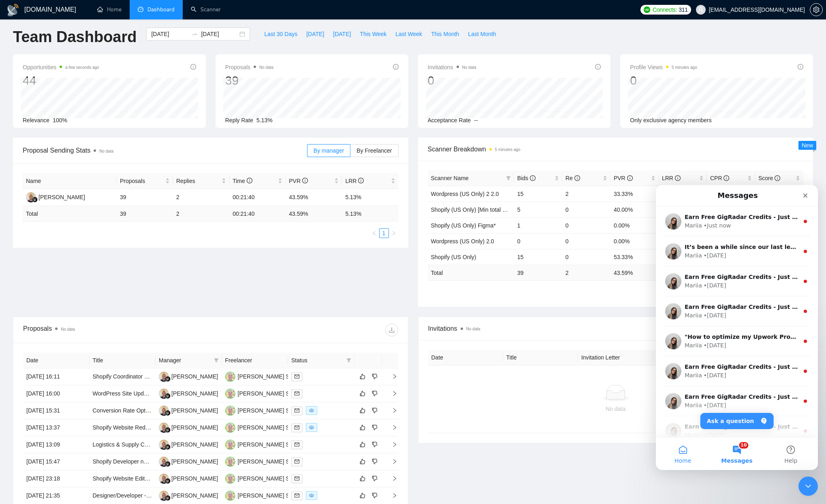 Image resolution: width=826 pixels, height=504 pixels. What do you see at coordinates (230, 427) in the screenshot?
I see `img: VS` at bounding box center [230, 427].